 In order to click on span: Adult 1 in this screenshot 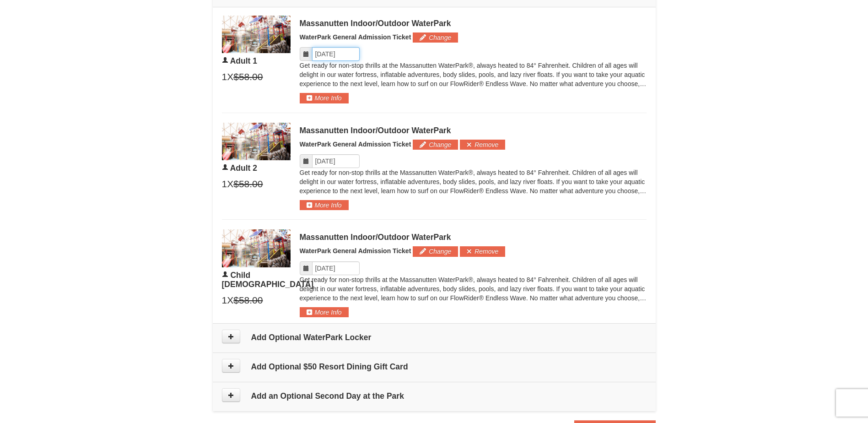, I will do `click(244, 61)`.